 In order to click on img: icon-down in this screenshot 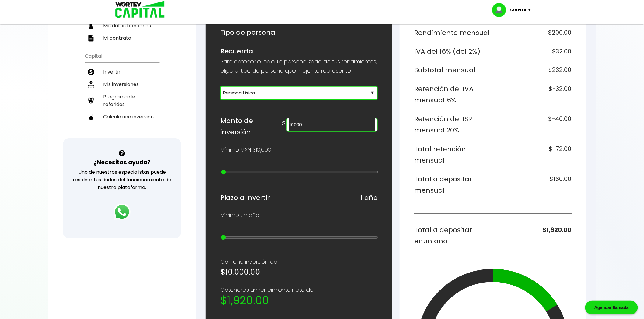, I will do `click(531, 10)`.